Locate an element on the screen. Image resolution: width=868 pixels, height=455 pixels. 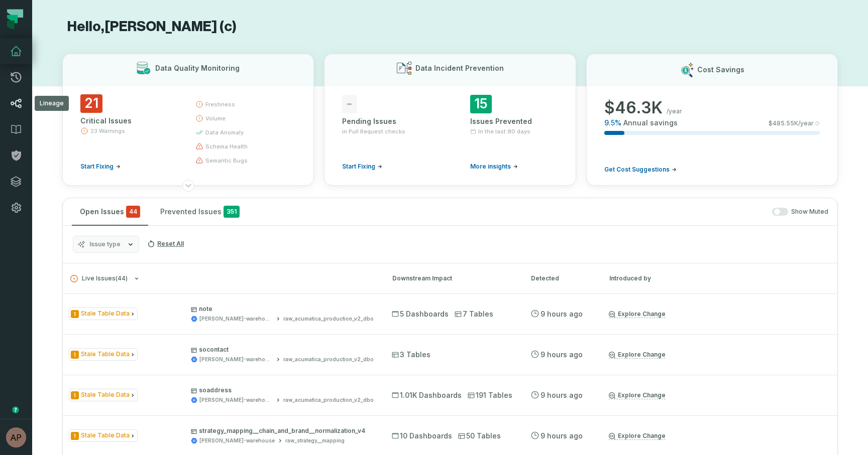
span: 191 Tables is located at coordinates (490, 395).